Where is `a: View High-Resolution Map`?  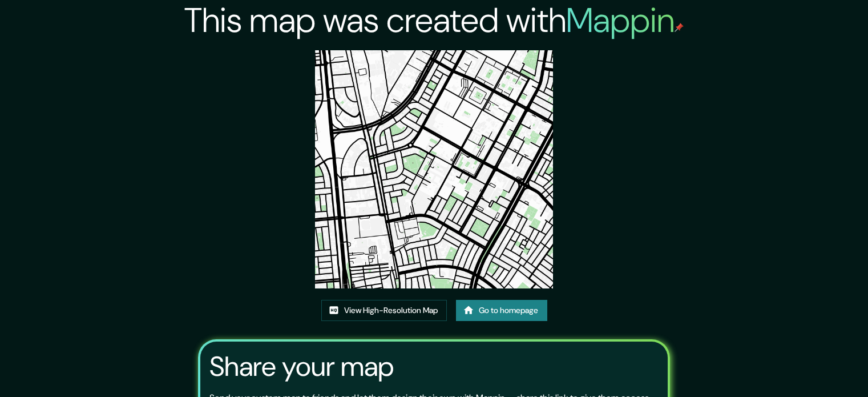 a: View High-Resolution Map is located at coordinates (384, 310).